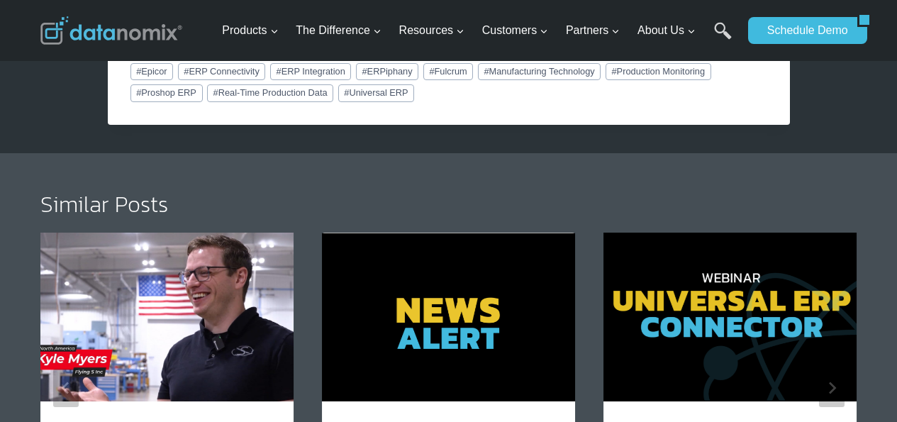 This screenshot has height=422, width=897. I want to click on a: #Fulcrum, so click(448, 72).